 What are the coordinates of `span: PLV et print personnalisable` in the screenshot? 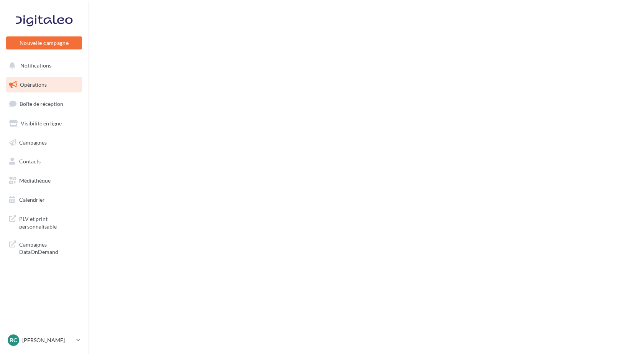 It's located at (49, 222).